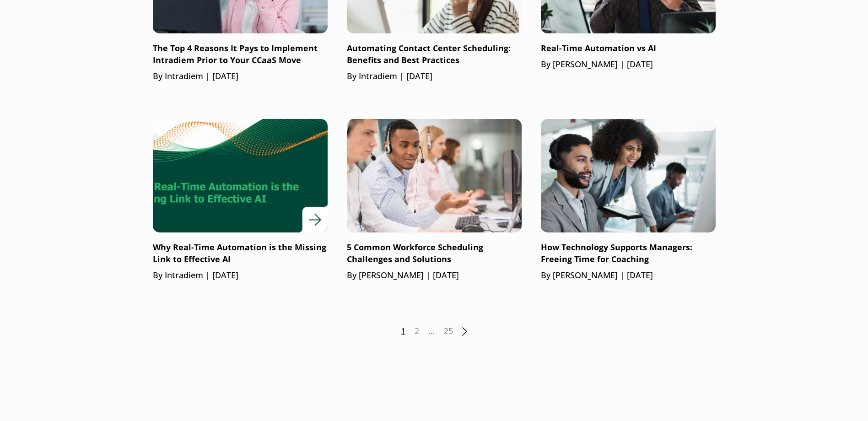 This screenshot has height=421, width=868. Describe the element at coordinates (417, 331) in the screenshot. I see `a: 2` at that location.